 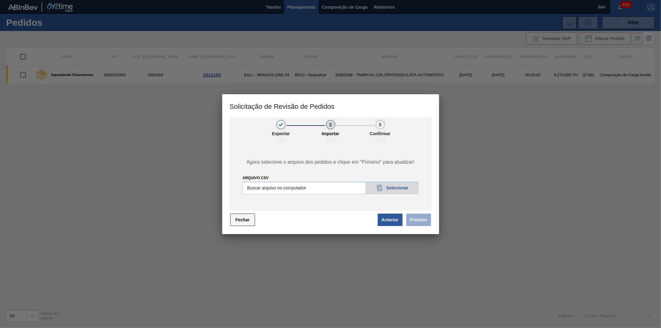 I want to click on p: Exportar, so click(x=281, y=133).